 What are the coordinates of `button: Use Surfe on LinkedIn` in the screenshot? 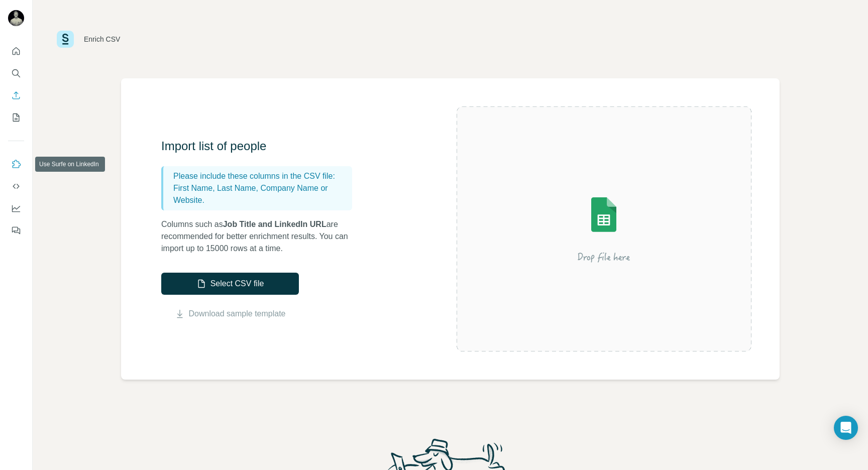 It's located at (16, 164).